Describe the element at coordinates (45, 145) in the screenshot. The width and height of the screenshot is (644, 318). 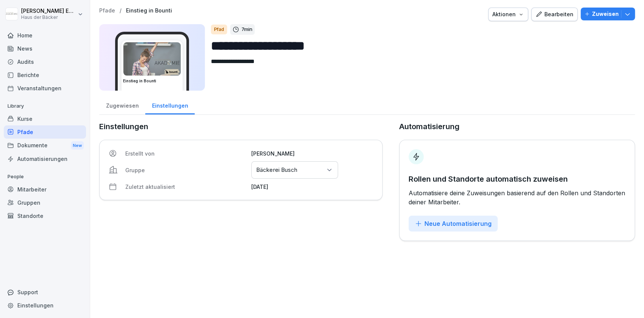
I see `a: DokumenteNew` at that location.